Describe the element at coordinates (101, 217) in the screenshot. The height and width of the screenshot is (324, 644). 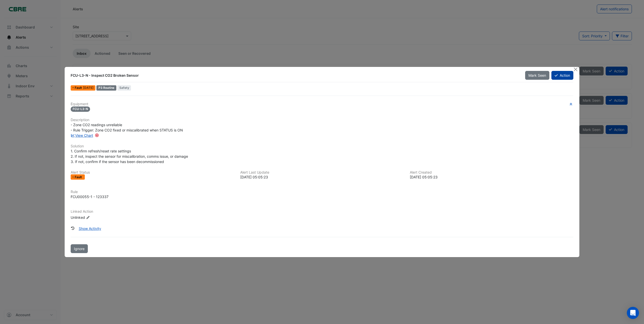
I see `div: Unlinked` at that location.